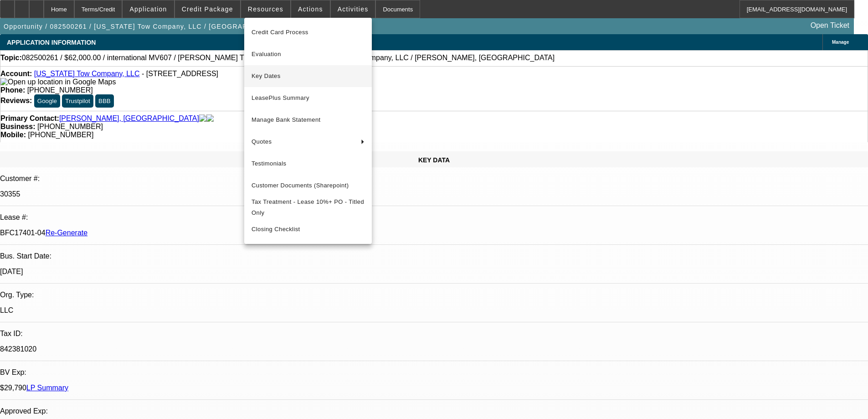  I want to click on span: Evaluation, so click(308, 55).